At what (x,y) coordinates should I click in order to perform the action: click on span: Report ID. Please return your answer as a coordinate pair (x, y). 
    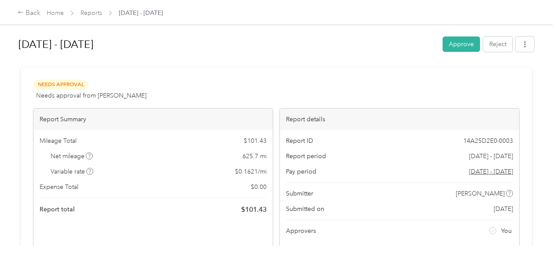
    Looking at the image, I should click on (299, 141).